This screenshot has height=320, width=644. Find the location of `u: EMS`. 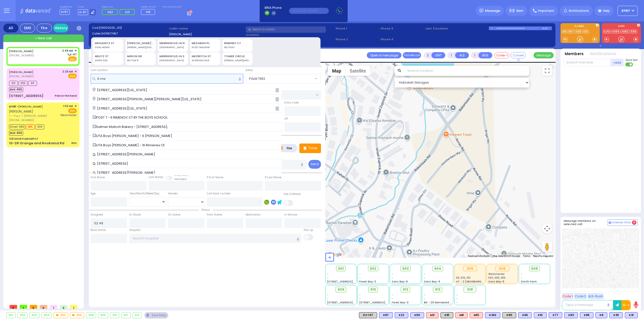

u: EMS is located at coordinates (72, 59).